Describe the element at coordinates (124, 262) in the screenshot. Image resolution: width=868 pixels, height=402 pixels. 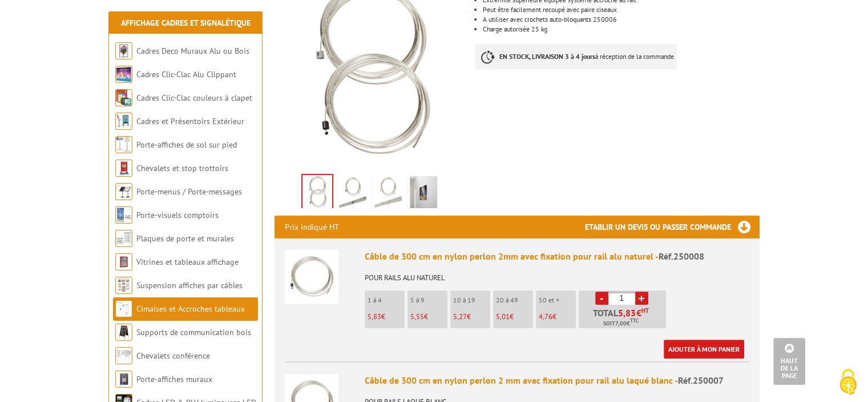
I see `img: Vitrines et tableaux affichage` at that location.